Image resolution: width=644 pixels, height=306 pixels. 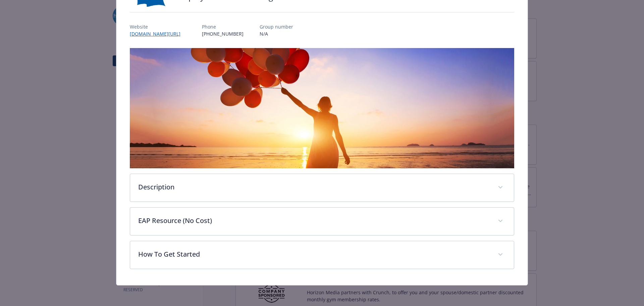 I want to click on img: banner, so click(x=322, y=108).